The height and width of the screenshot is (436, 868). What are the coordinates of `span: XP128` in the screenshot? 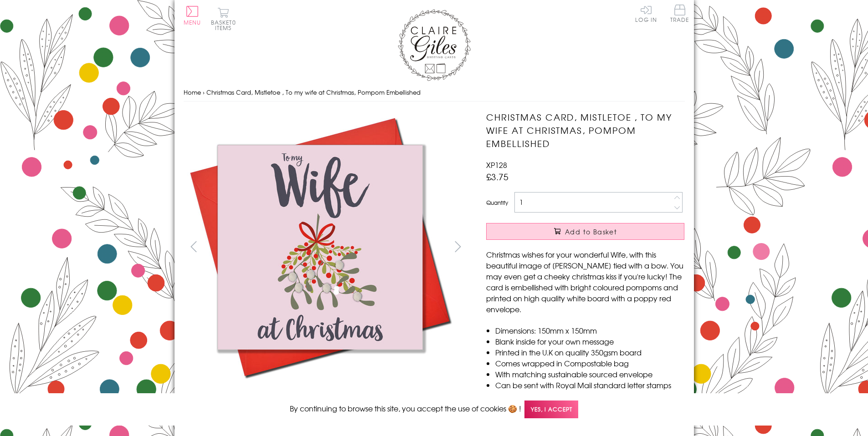 It's located at (497, 165).